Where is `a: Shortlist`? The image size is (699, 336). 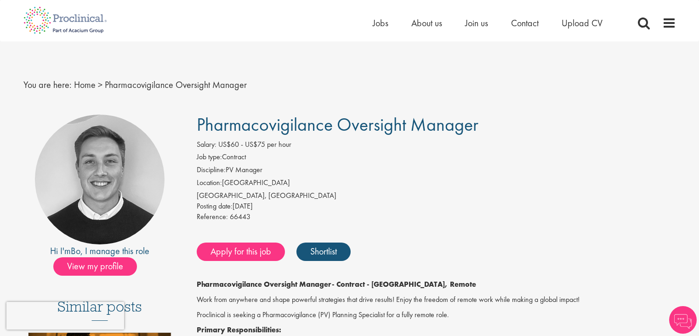
a: Shortlist is located at coordinates (324, 251).